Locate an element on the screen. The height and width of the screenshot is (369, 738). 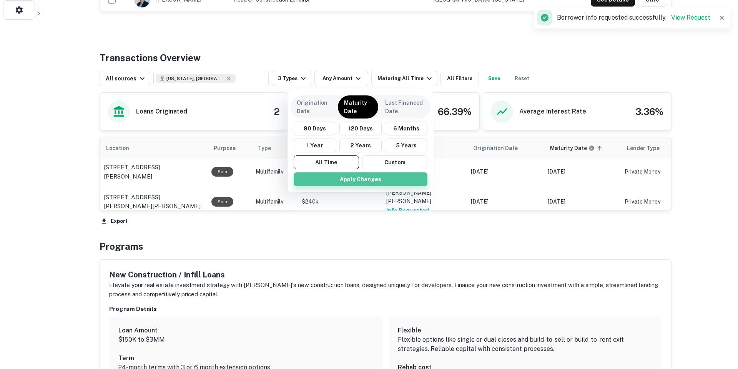
button: Custom is located at coordinates (395, 162).